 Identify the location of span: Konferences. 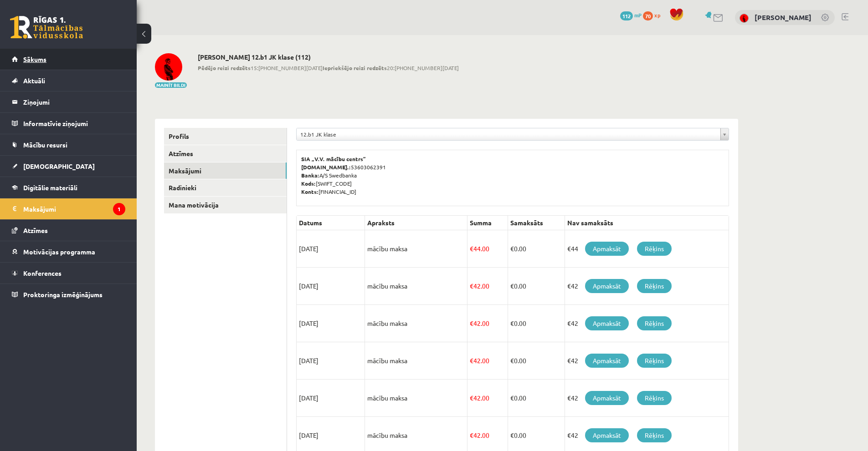
(42, 273).